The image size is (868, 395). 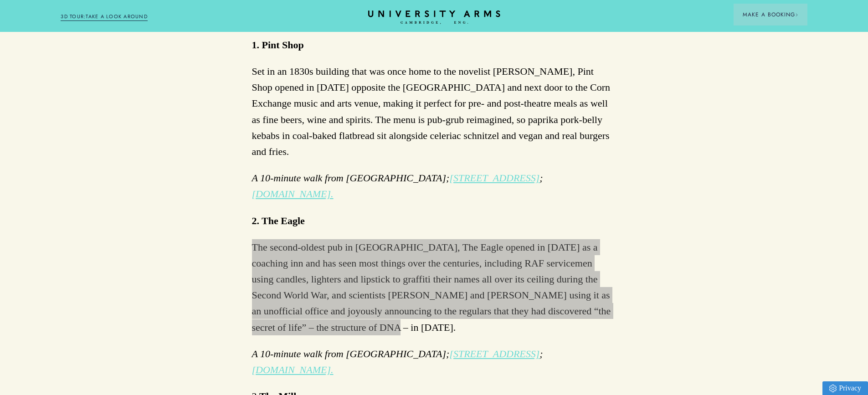 What do you see at coordinates (279, 220) in the screenshot?
I see `strong: 2. The Eagle` at bounding box center [279, 220].